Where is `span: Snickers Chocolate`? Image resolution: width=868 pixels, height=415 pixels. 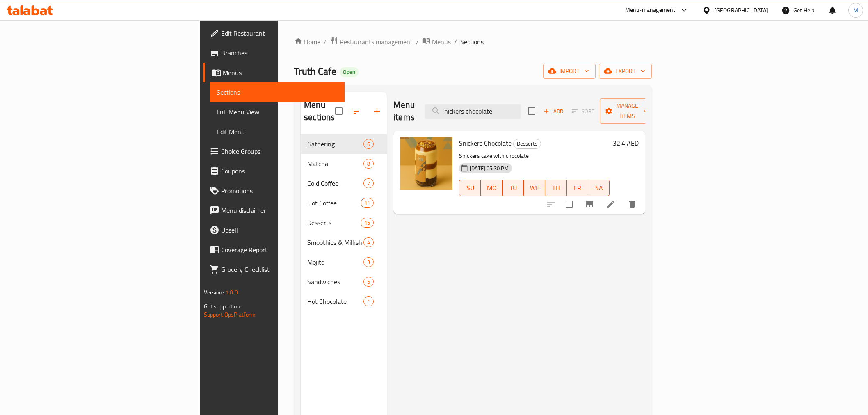 span: Snickers Chocolate is located at coordinates (486, 143).